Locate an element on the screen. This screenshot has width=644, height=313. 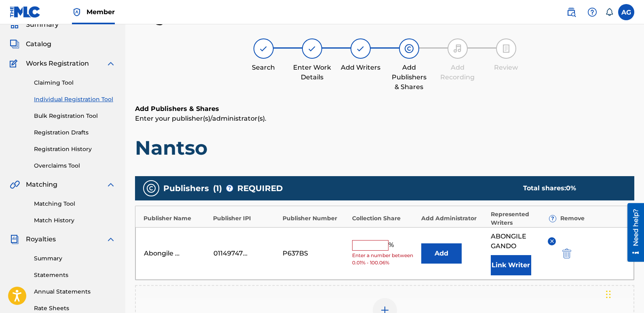
a: Statements is located at coordinates (75, 275).